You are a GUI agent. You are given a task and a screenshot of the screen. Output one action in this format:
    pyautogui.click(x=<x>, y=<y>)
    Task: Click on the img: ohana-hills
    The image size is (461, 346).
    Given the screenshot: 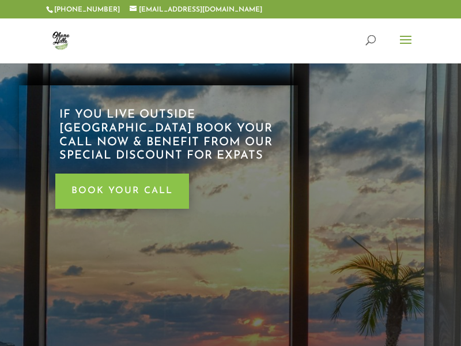 What is the action you would take?
    pyautogui.click(x=60, y=40)
    